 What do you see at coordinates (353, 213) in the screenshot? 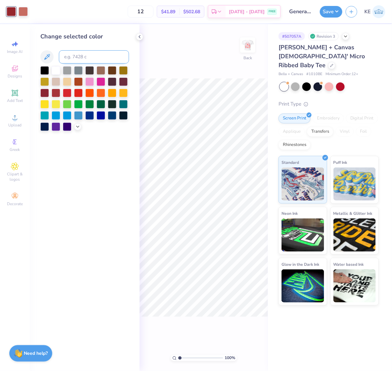
I see `span: Metallic & Glitter Ink` at bounding box center [353, 213].